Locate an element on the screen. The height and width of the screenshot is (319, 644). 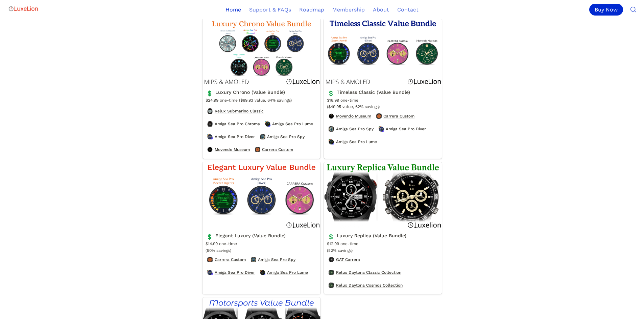
a: Buy Now is located at coordinates (607, 10).